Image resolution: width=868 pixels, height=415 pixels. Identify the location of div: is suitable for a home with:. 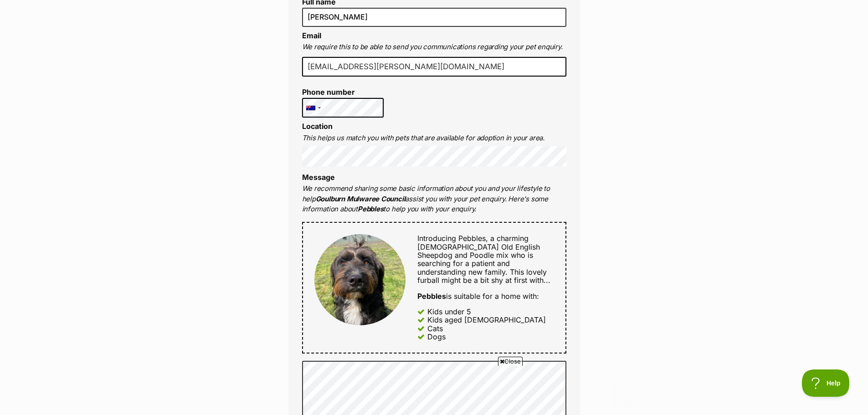
(485, 296).